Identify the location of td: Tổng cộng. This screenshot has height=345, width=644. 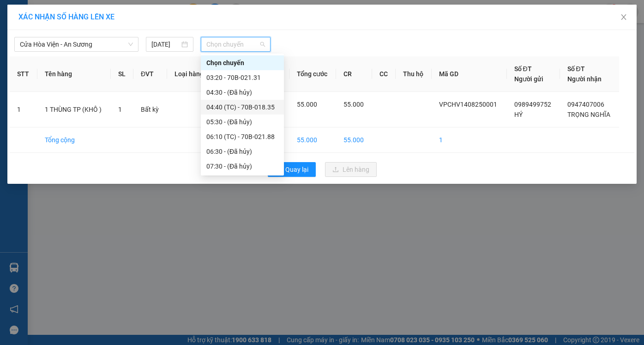
(74, 140).